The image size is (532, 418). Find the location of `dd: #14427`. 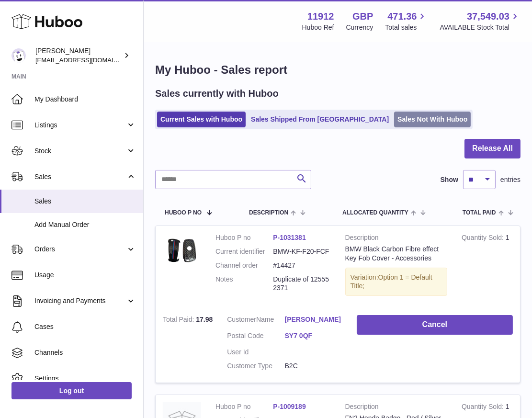

dd: #14427 is located at coordinates (302, 265).